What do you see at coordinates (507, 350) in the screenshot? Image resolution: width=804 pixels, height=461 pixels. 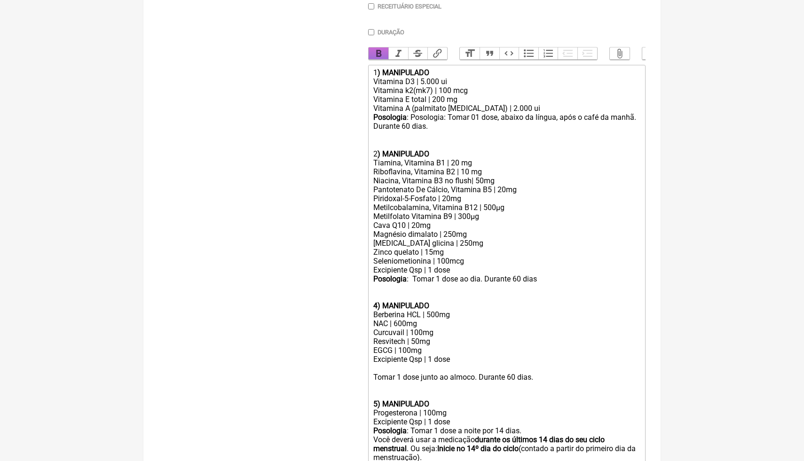 I see `div: EGCG | 100mg` at bounding box center [507, 350].